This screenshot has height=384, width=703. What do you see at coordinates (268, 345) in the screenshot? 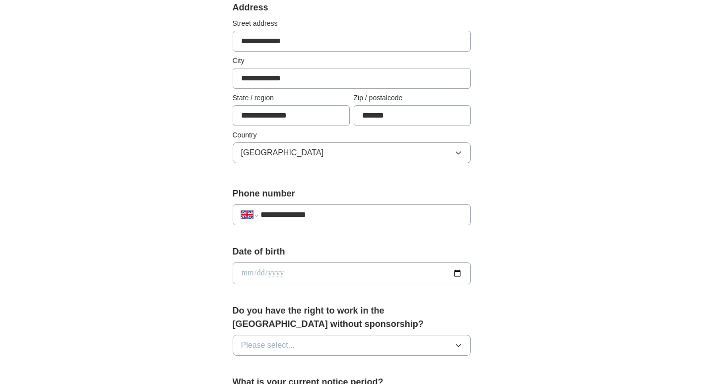
I see `span: Please select...` at bounding box center [268, 345].